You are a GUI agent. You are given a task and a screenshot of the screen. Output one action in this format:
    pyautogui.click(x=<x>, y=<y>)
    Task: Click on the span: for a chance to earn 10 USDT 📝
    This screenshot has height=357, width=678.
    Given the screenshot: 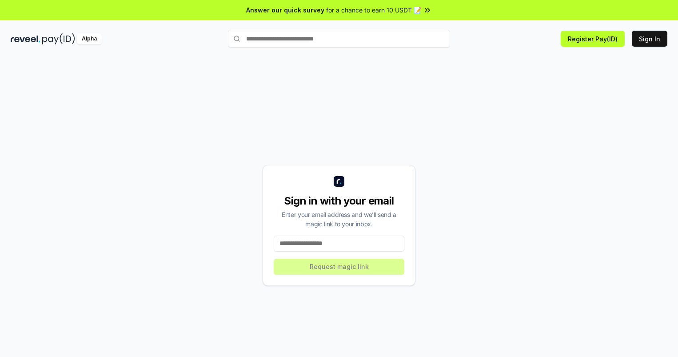 What is the action you would take?
    pyautogui.click(x=374, y=10)
    